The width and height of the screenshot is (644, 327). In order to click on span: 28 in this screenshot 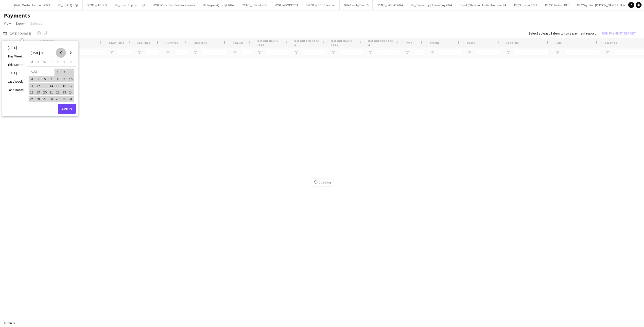, I will do `click(51, 99)`.